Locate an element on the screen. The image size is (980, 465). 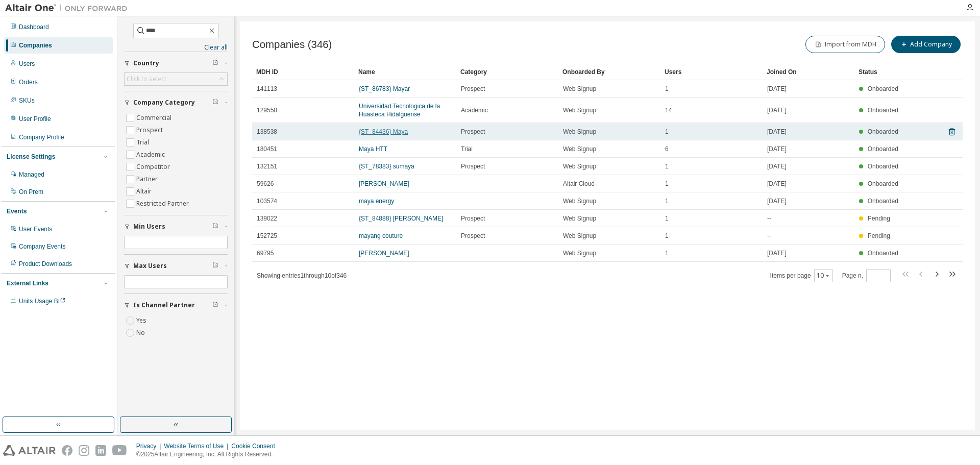
span: 180451 is located at coordinates (267, 149).